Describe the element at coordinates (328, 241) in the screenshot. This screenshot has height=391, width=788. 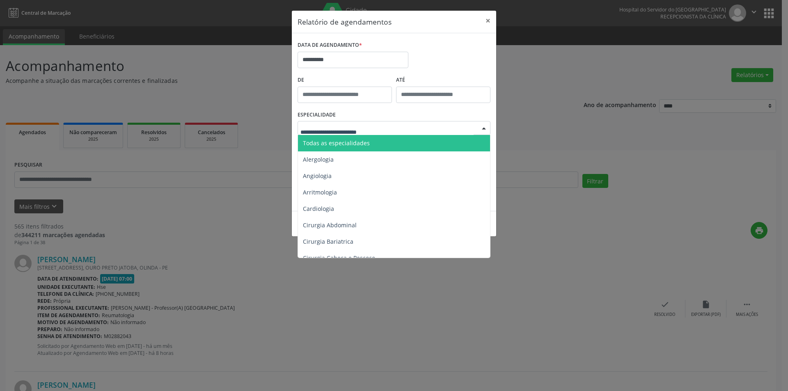
I see `span: Cirurgia Bariatrica` at that location.